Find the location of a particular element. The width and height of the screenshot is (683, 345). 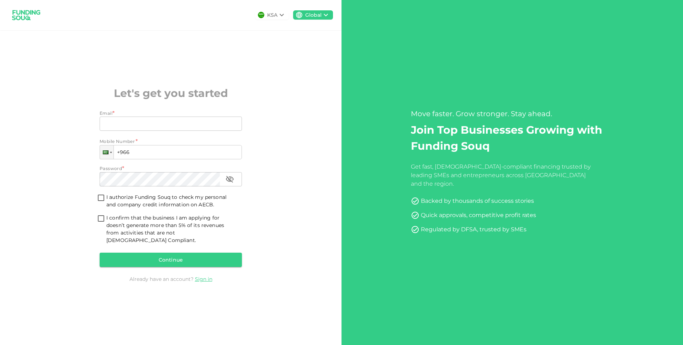

span: shariahTandCAccepted is located at coordinates (101, 219).